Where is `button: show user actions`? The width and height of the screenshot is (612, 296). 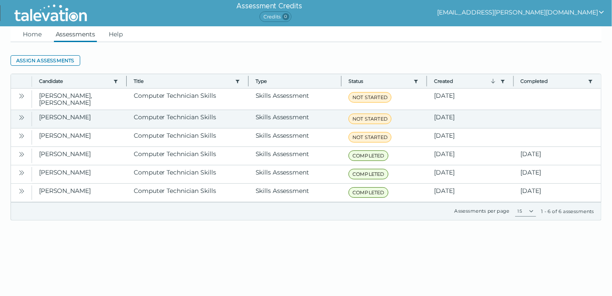
button: show user actions is located at coordinates (521, 12).